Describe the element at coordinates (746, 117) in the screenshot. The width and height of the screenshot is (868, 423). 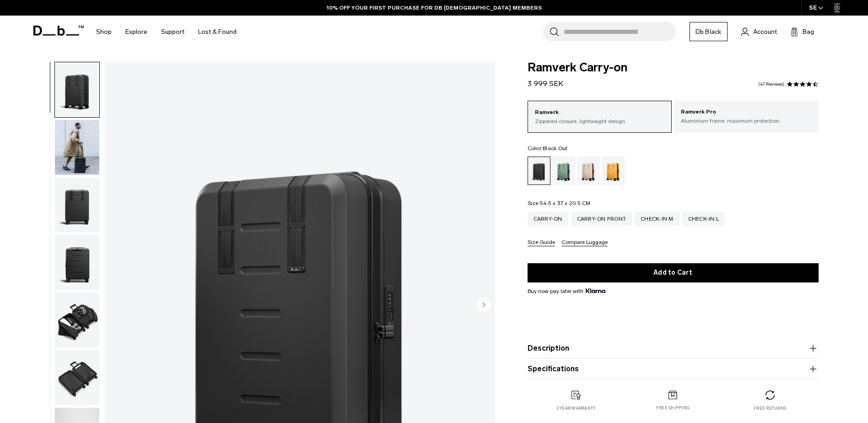
I see `a: Ramverk Pro Aluminium frame, maximum protection.` at that location.